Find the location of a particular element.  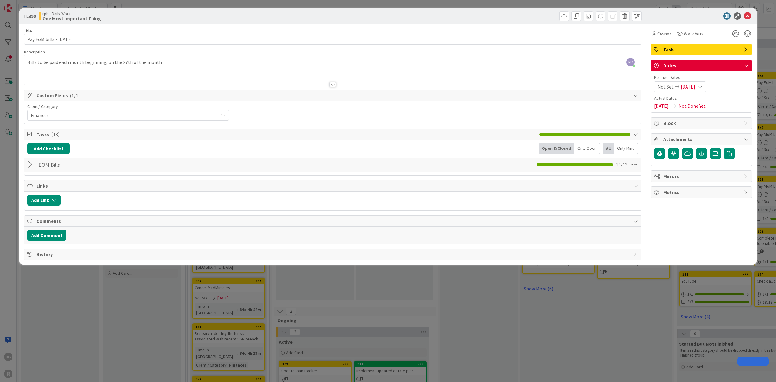

b: 390 is located at coordinates (32, 16).